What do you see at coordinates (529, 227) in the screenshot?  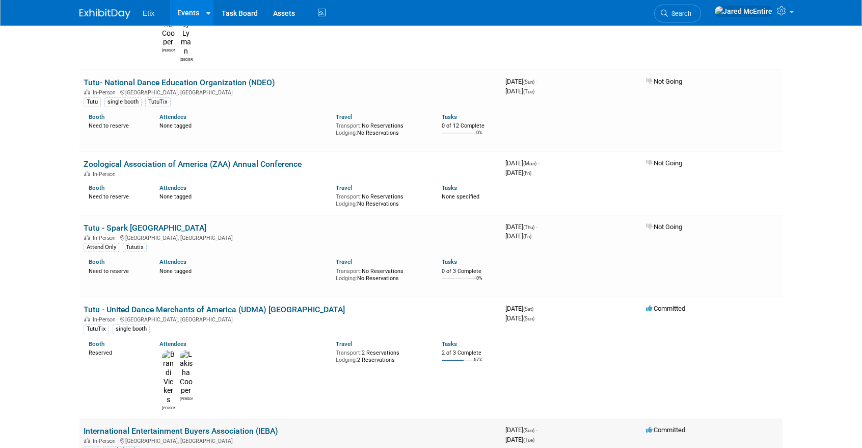 I see `span: (Thu)` at bounding box center [529, 227].